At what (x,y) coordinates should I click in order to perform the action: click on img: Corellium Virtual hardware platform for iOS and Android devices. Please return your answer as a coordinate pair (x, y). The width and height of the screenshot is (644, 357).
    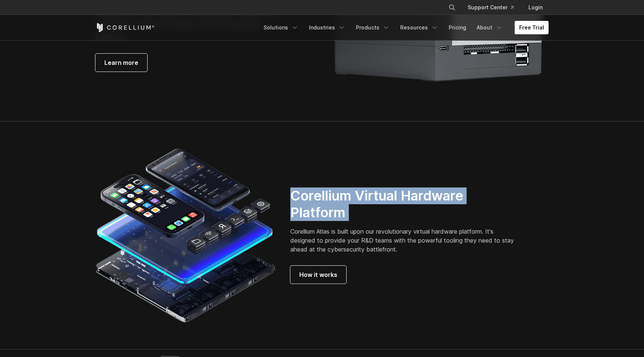
    Looking at the image, I should click on (185, 235).